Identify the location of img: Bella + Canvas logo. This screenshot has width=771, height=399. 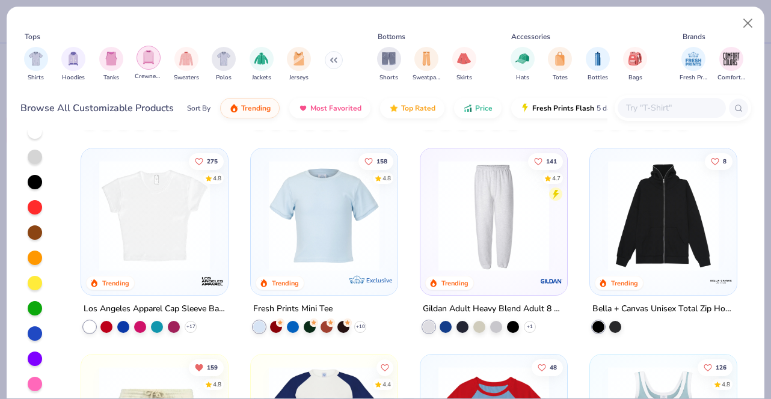
(721, 281).